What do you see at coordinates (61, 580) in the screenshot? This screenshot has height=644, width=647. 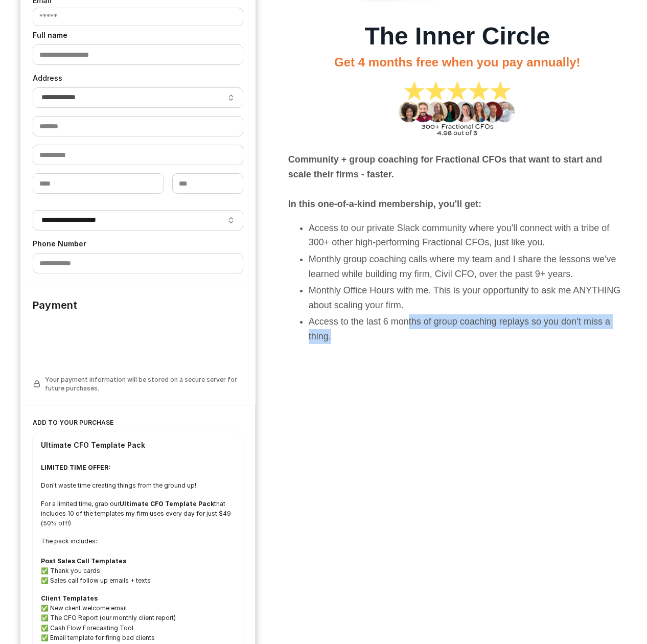 I see `span: ✅ Sales call f` at bounding box center [61, 580].